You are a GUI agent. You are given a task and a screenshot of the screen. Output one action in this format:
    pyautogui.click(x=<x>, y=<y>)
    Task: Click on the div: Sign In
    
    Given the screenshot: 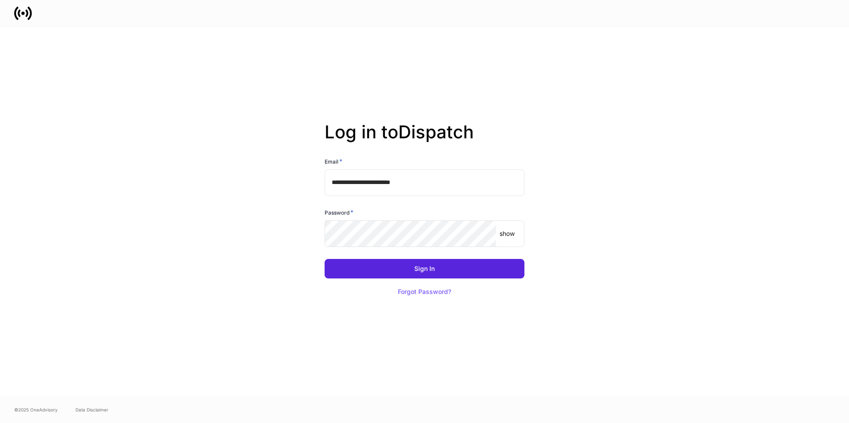 What is the action you would take?
    pyautogui.click(x=424, y=269)
    